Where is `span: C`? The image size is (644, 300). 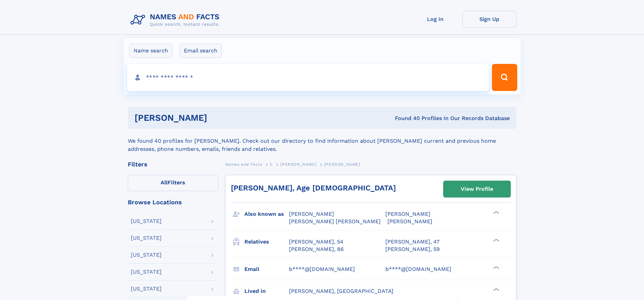 span: C is located at coordinates (271, 165).